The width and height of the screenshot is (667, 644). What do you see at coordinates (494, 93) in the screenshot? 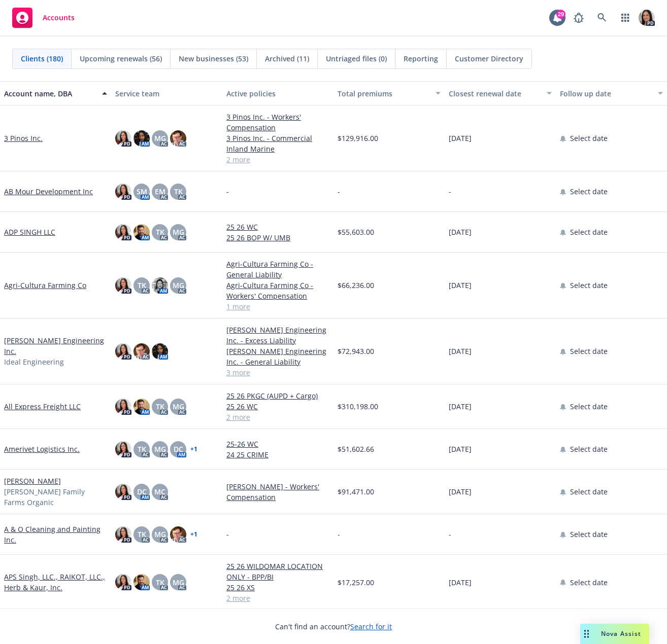
I see `div: Closest renewal date` at bounding box center [494, 93].